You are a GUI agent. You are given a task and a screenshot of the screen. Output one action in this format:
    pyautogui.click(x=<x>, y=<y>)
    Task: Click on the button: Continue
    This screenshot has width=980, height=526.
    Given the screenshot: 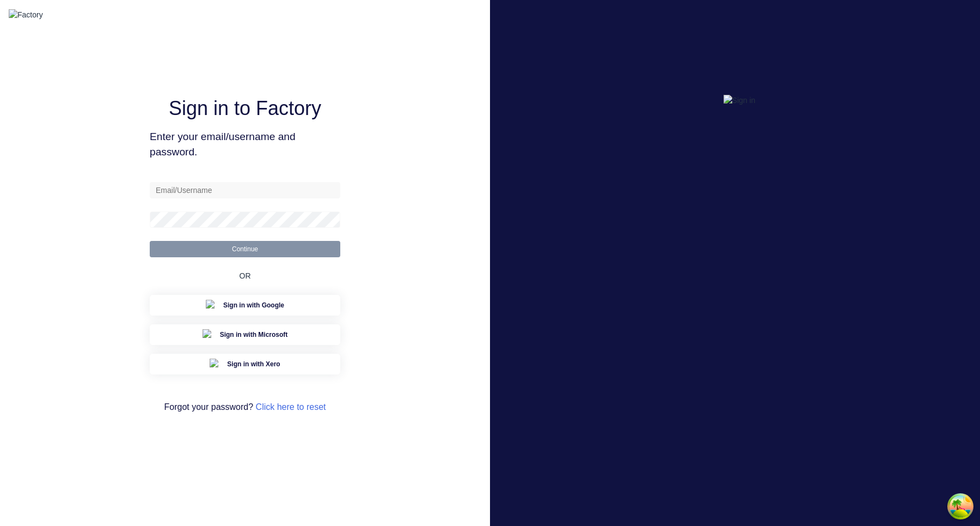 What is the action you would take?
    pyautogui.click(x=245, y=249)
    